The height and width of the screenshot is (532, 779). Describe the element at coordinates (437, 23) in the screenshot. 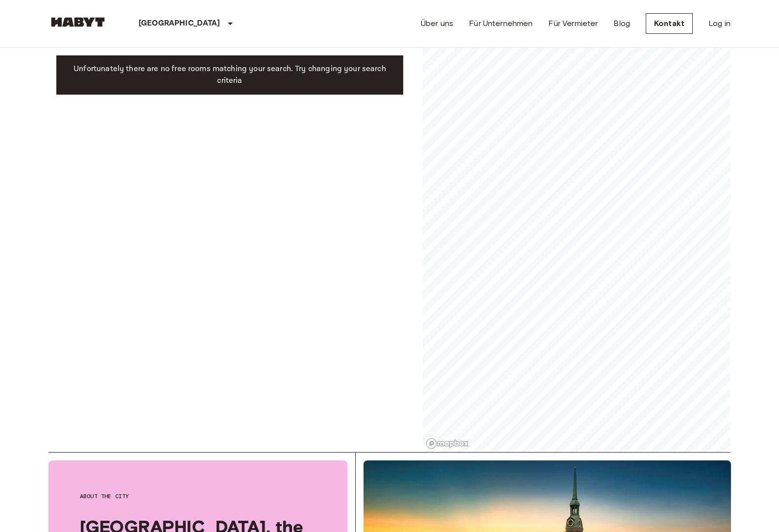

I see `a: Über uns` at that location.